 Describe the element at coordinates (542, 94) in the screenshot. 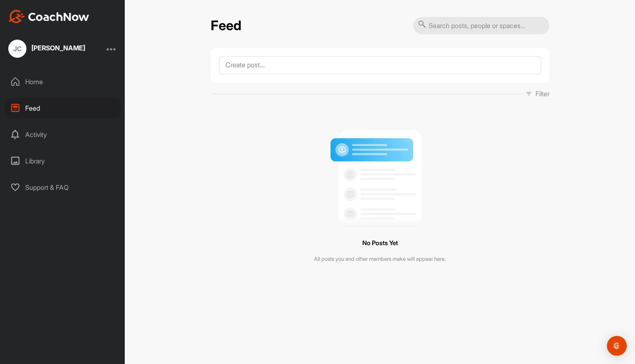

I see `p: Filter` at that location.